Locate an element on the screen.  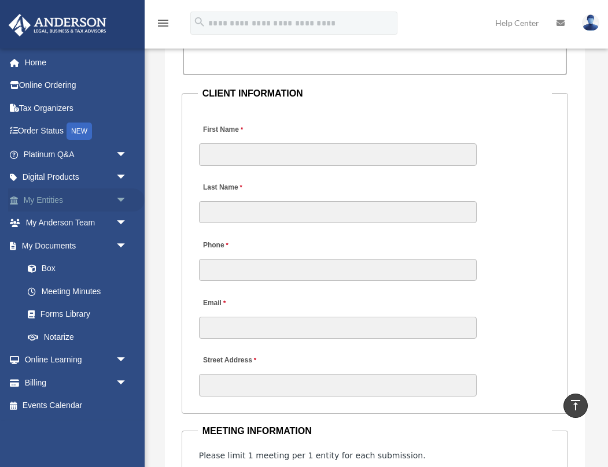
a: Tax Organizers is located at coordinates (76, 108).